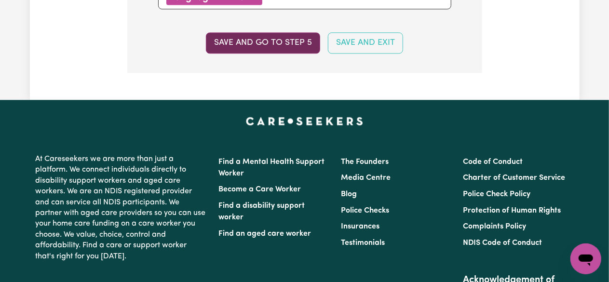 This screenshot has height=282, width=609. I want to click on a: Police Checks, so click(365, 211).